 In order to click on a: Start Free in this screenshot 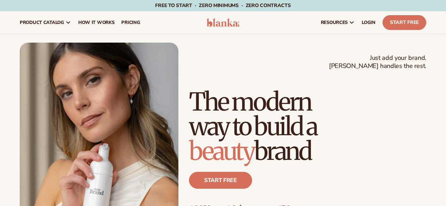, I will do `click(404, 23)`.